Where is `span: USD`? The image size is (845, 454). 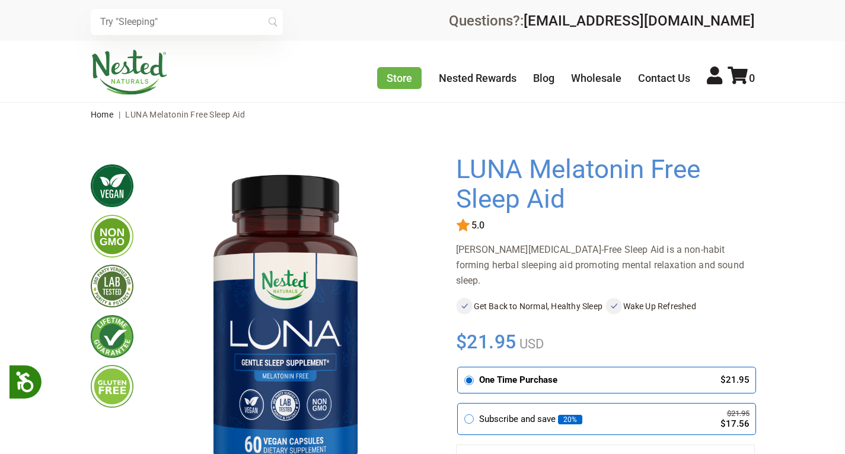 span: USD is located at coordinates (530, 343).